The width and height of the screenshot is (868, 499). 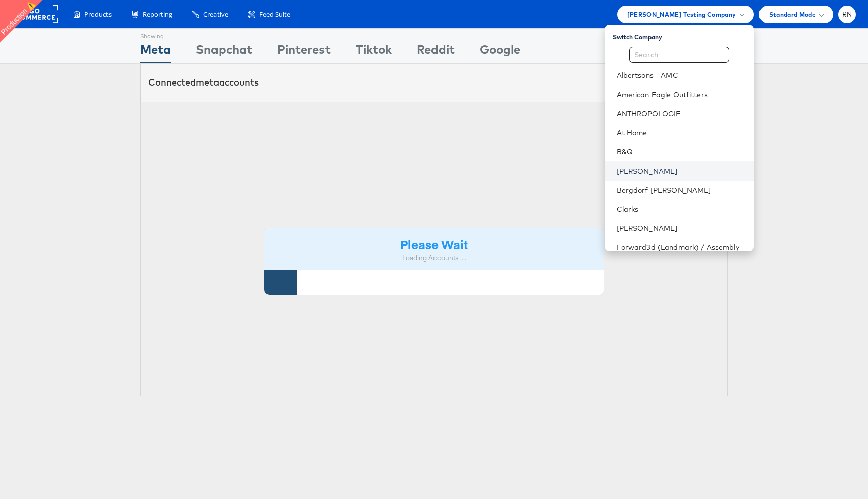 I want to click on input: Search, so click(x=679, y=55).